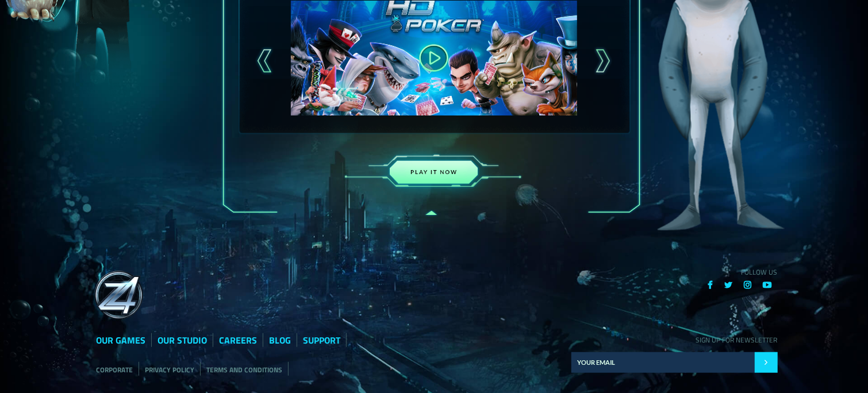  What do you see at coordinates (119, 295) in the screenshot?
I see `img: grid` at bounding box center [119, 295].